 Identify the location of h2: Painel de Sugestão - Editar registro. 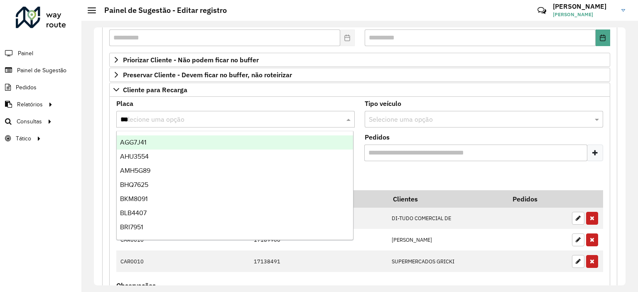
(161, 10).